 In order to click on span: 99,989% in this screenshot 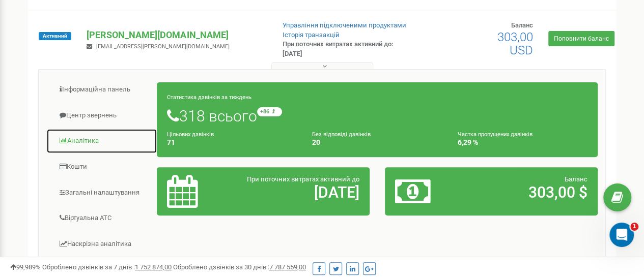, I will do `click(26, 267)`.